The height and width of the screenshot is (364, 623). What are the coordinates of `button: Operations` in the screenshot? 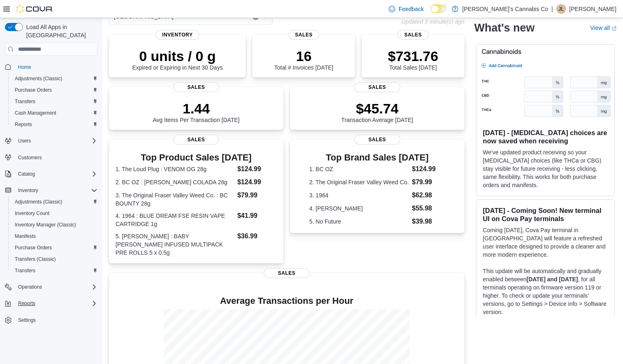 It's located at (30, 287).